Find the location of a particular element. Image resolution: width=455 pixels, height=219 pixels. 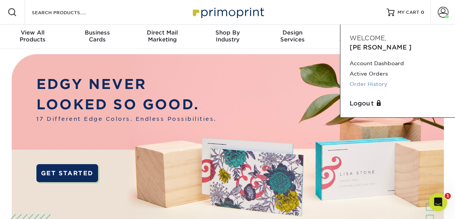

div: Cards is located at coordinates (98, 36).